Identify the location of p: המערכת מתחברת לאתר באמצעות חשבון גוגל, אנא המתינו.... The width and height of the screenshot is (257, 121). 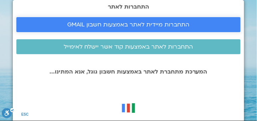
(129, 72).